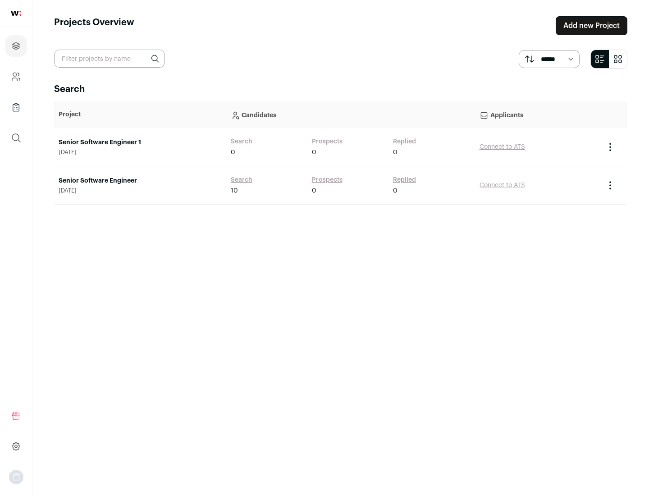  Describe the element at coordinates (16, 477) in the screenshot. I see `button: Open dropdown` at that location.